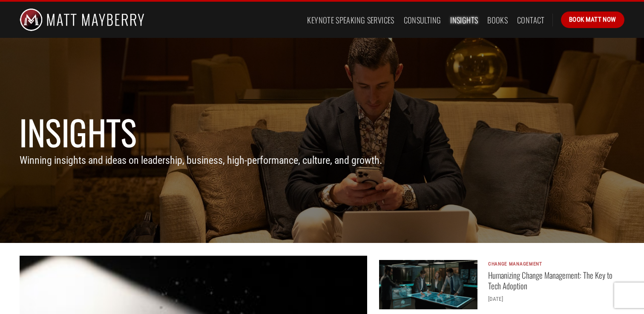  What do you see at coordinates (322, 160) in the screenshot?
I see `p: Winning insights and ideas on leadership, business, high-performance, culture, and growth.` at bounding box center [322, 160].